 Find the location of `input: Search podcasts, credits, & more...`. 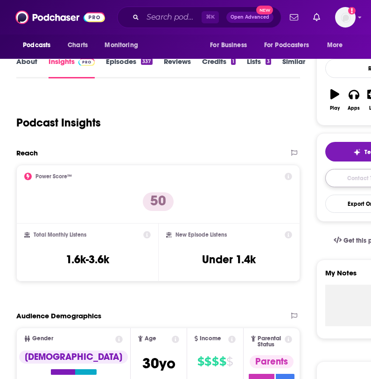

input: Search podcasts, credits, & more... is located at coordinates (172, 17).